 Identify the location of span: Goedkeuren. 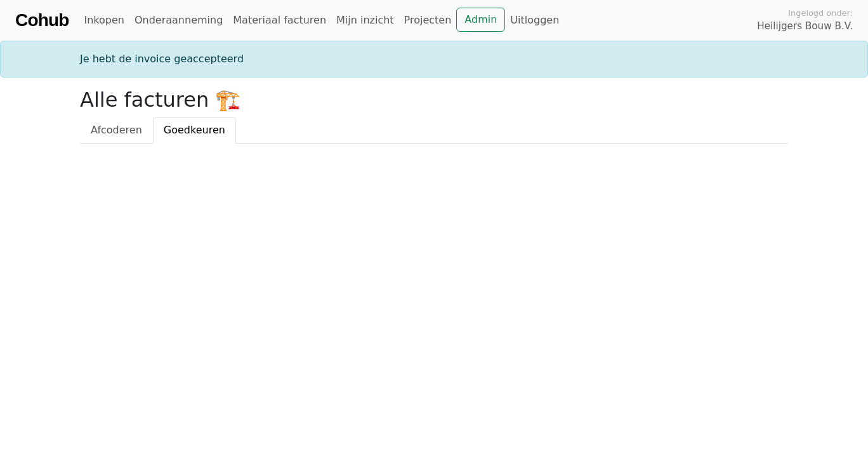
(194, 129).